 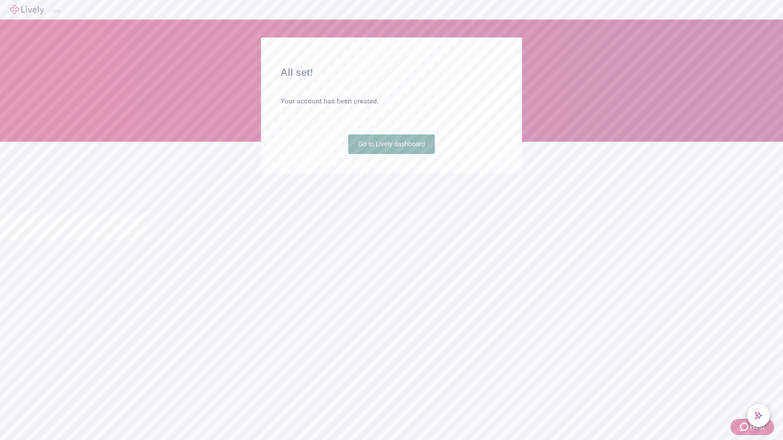 I want to click on img: Lively, so click(x=27, y=10).